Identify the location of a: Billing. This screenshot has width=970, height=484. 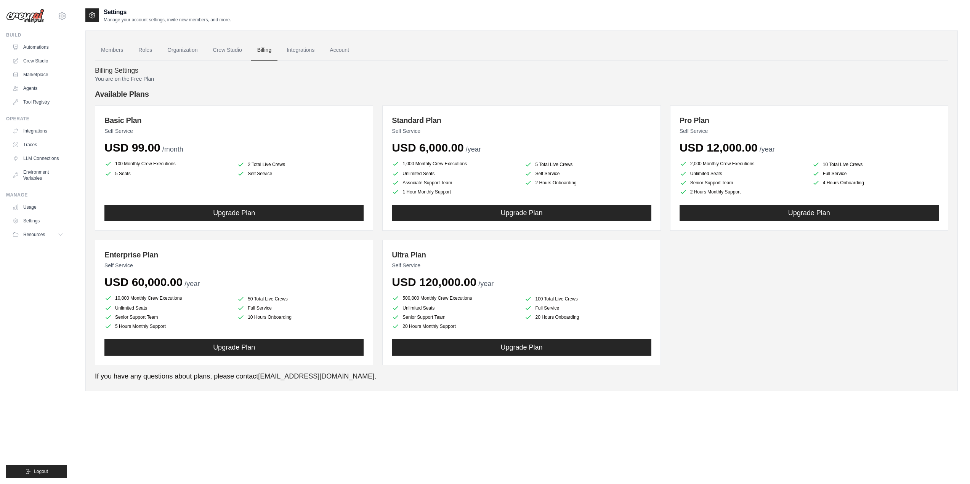
(264, 50).